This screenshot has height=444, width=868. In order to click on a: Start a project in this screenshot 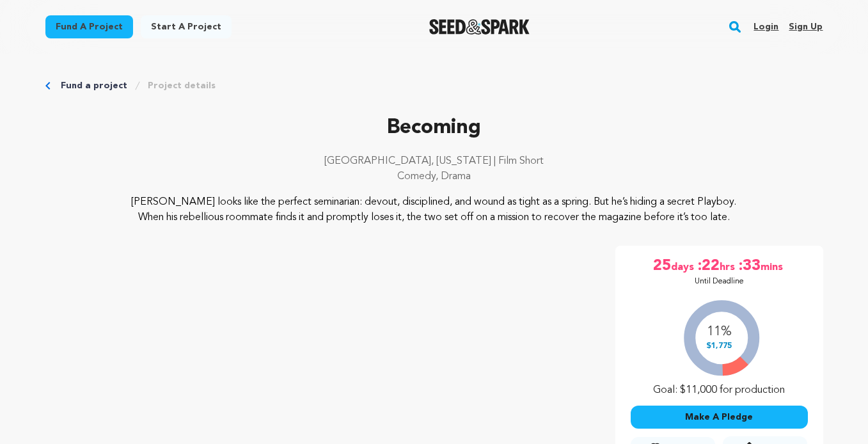, I will do `click(186, 27)`.